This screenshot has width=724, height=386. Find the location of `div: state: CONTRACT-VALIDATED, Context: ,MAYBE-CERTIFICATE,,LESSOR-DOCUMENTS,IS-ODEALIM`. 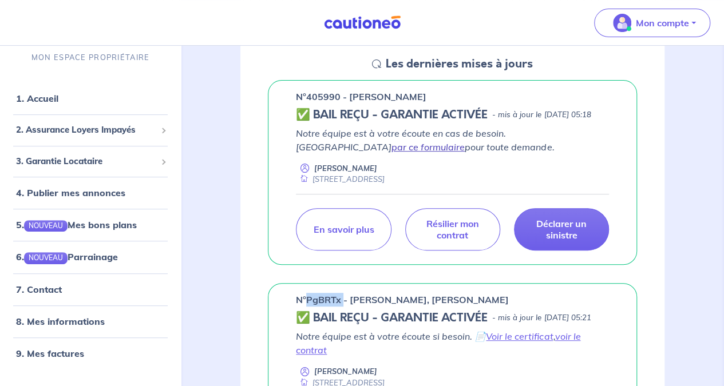

div: state: CONTRACT-VALIDATED, Context: ,MAYBE-CERTIFICATE,,LESSOR-DOCUMENTS,IS-ODEALIM is located at coordinates (452, 115).